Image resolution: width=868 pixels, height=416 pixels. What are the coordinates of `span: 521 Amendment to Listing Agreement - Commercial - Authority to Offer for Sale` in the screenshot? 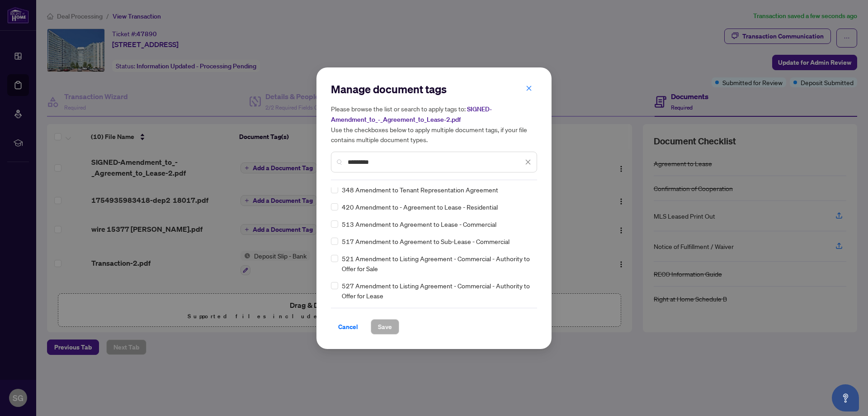 It's located at (437, 263).